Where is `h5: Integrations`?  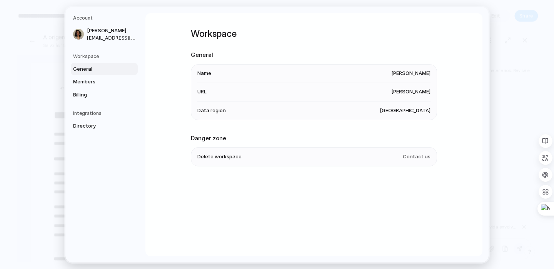
h5: Integrations is located at coordinates (105, 113).